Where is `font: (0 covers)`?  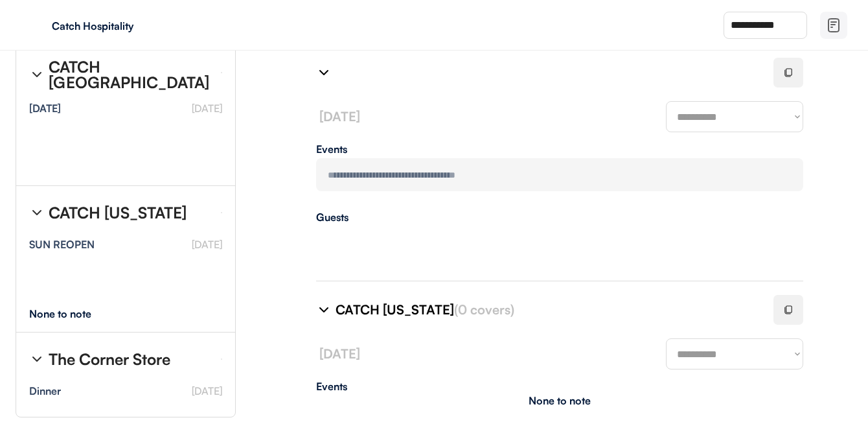 font: (0 covers) is located at coordinates (484, 309).